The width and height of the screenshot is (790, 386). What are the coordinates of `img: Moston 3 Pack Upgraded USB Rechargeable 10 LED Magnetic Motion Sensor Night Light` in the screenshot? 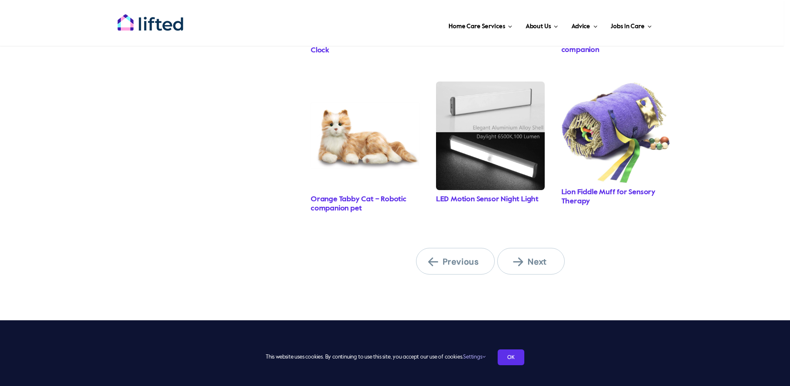 It's located at (490, 136).